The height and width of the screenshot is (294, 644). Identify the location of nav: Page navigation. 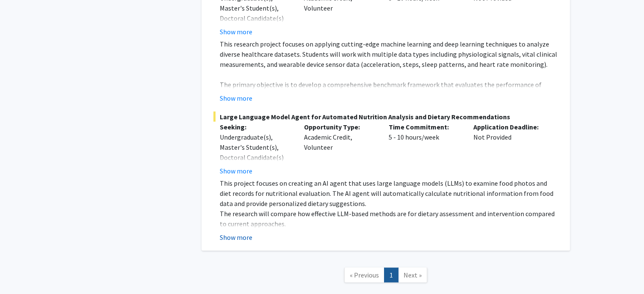
(385, 277).